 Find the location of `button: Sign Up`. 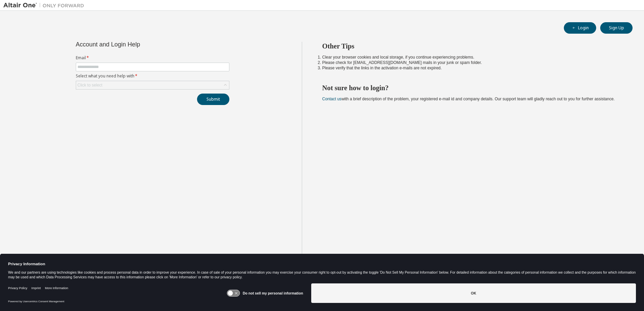

button: Sign Up is located at coordinates (616, 28).